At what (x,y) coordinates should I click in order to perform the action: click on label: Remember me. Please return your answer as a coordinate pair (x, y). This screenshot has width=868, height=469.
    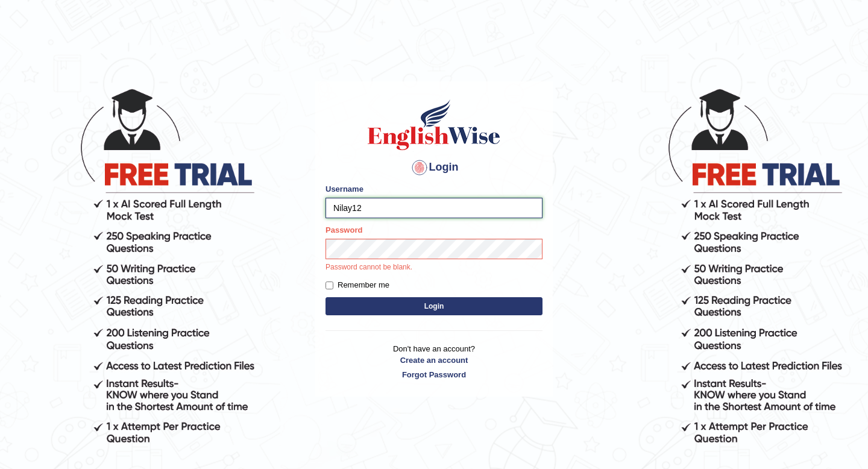
    Looking at the image, I should click on (357, 285).